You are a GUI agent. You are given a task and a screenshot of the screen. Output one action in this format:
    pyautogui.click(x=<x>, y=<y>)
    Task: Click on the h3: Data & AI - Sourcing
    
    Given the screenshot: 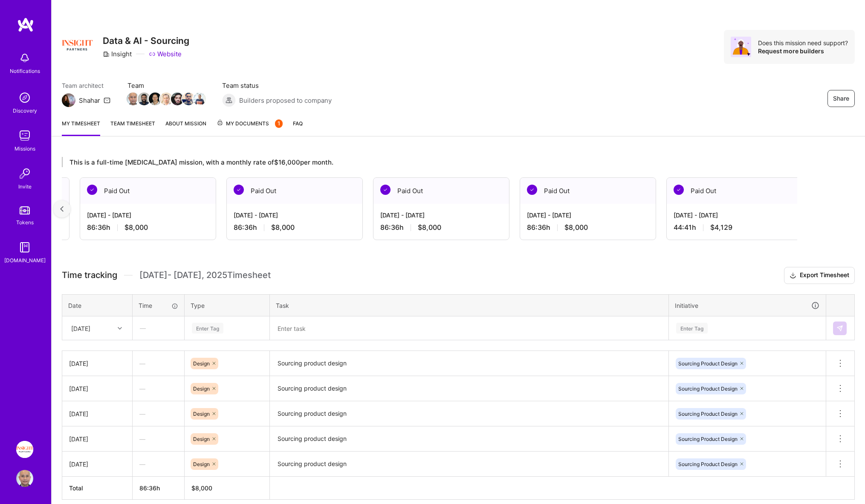 What is the action you would take?
    pyautogui.click(x=146, y=41)
    